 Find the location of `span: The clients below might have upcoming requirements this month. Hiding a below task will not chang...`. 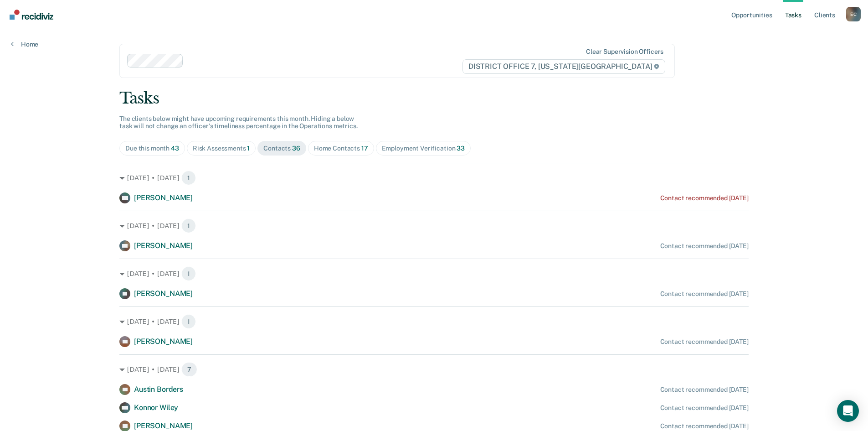

span: The clients below might have upcoming requirements this month. Hiding a below task will not chang... is located at coordinates (238, 122).